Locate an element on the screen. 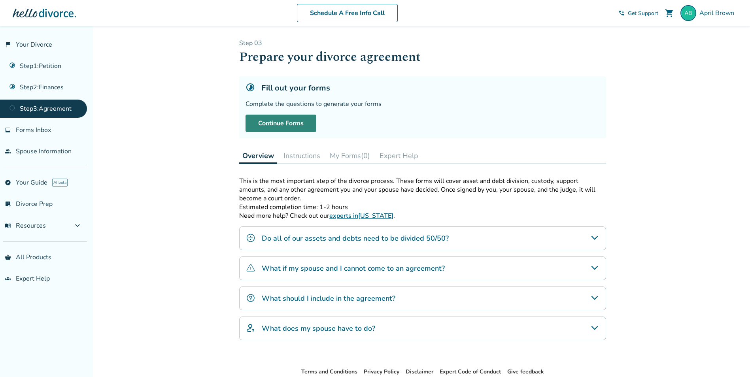  div: Chat Widget is located at coordinates (731, 358).